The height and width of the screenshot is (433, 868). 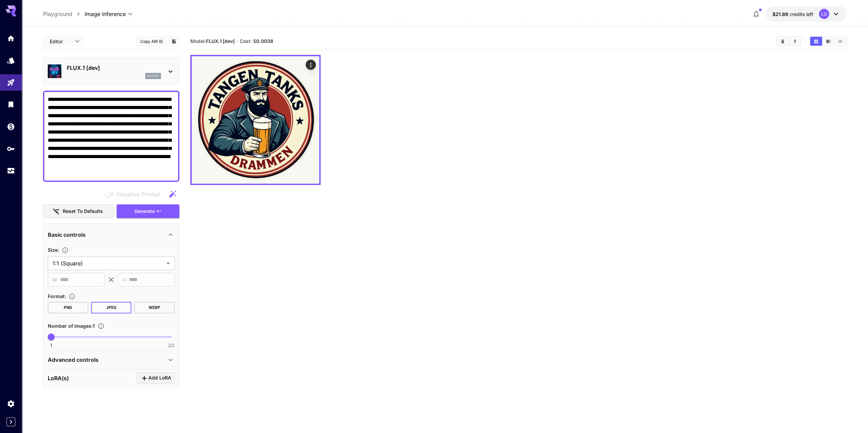 I want to click on div: Clear AllDownload All, so click(x=788, y=41).